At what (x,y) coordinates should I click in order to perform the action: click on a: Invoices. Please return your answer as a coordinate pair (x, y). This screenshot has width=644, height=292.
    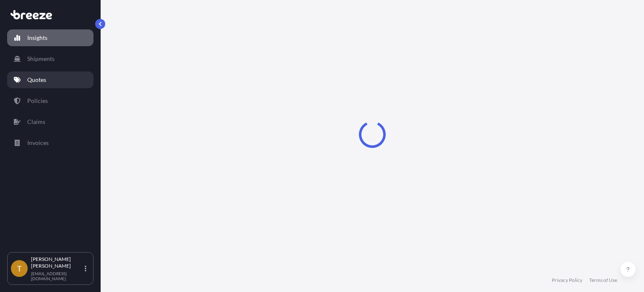
    Looking at the image, I should click on (50, 143).